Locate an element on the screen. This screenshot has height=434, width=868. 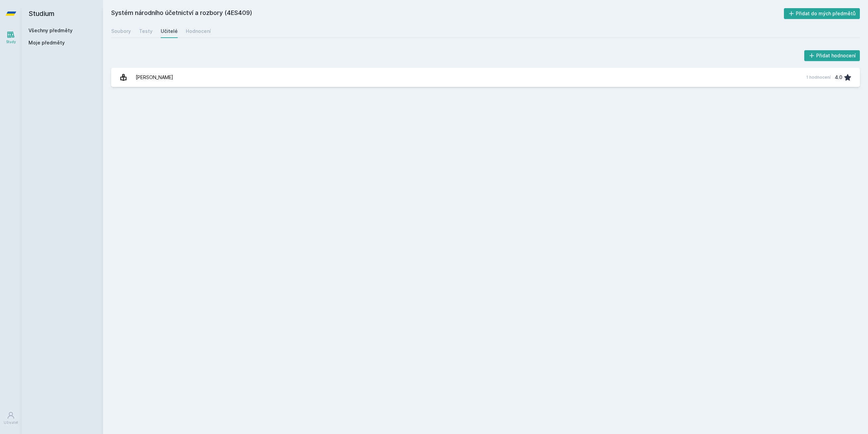
a: Hodnocení is located at coordinates (199, 31).